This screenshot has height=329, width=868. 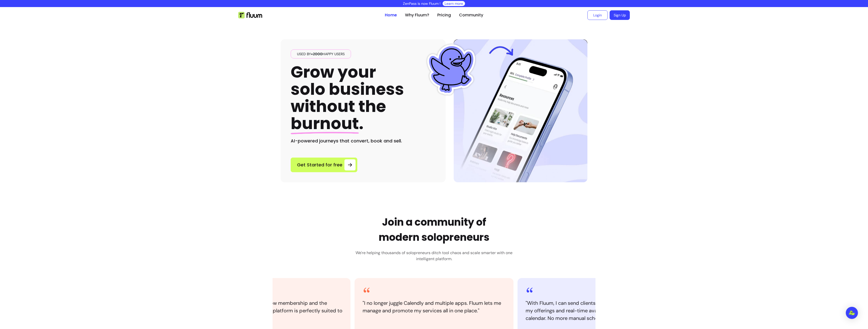 I want to click on span: Get Started for free, so click(x=320, y=165).